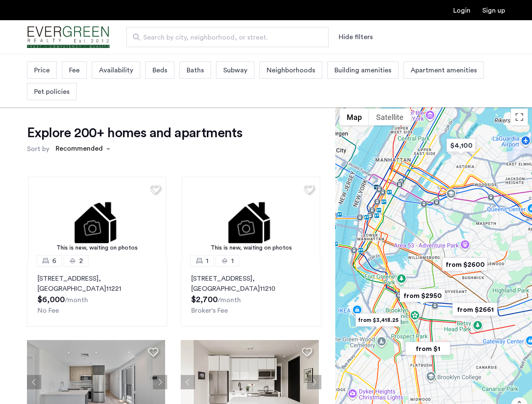 This screenshot has height=404, width=532. I want to click on span: Pet policies, so click(52, 92).